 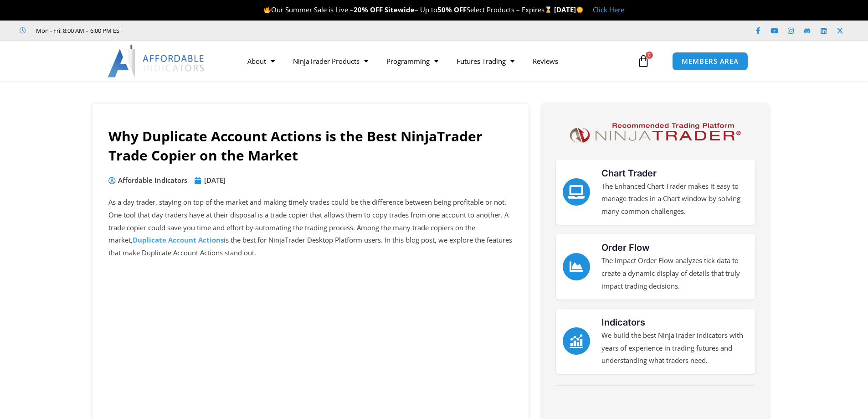 I want to click on p: The Enhanced Chart Trader makes it easy to manage trades in a Chart window by solving many common..., so click(x=675, y=200).